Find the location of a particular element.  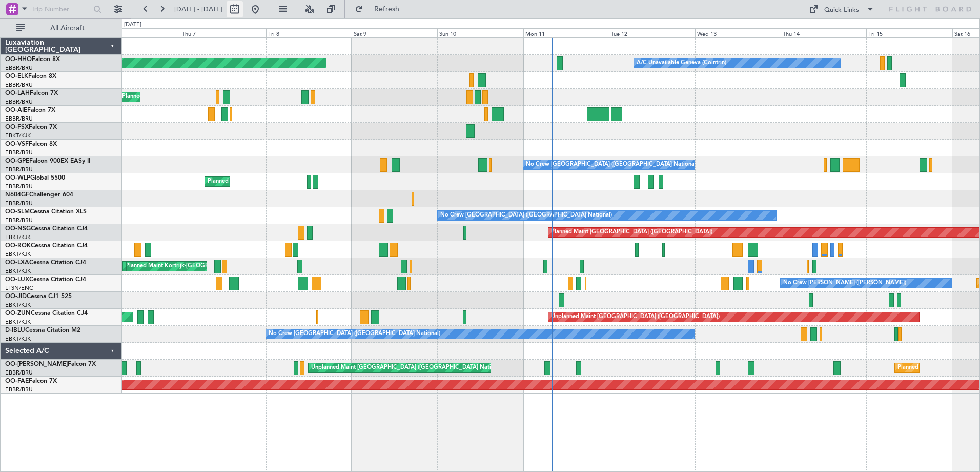

a: OO-ROKCessna Citation CJ4 is located at coordinates (46, 245).